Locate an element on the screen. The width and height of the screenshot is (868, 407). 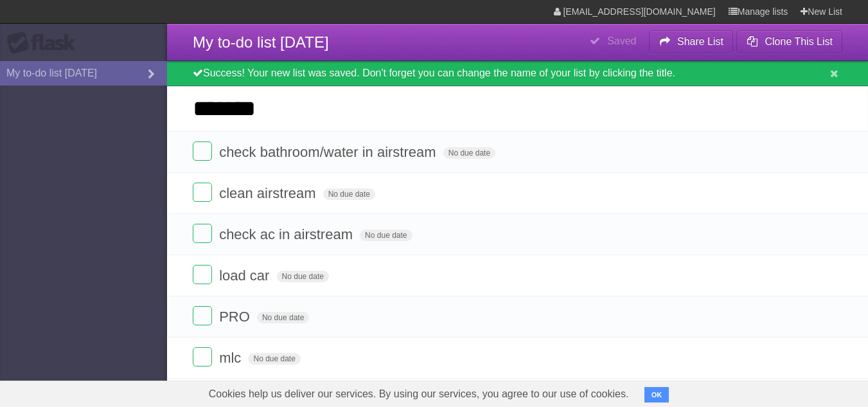
button: OK is located at coordinates (656, 395).